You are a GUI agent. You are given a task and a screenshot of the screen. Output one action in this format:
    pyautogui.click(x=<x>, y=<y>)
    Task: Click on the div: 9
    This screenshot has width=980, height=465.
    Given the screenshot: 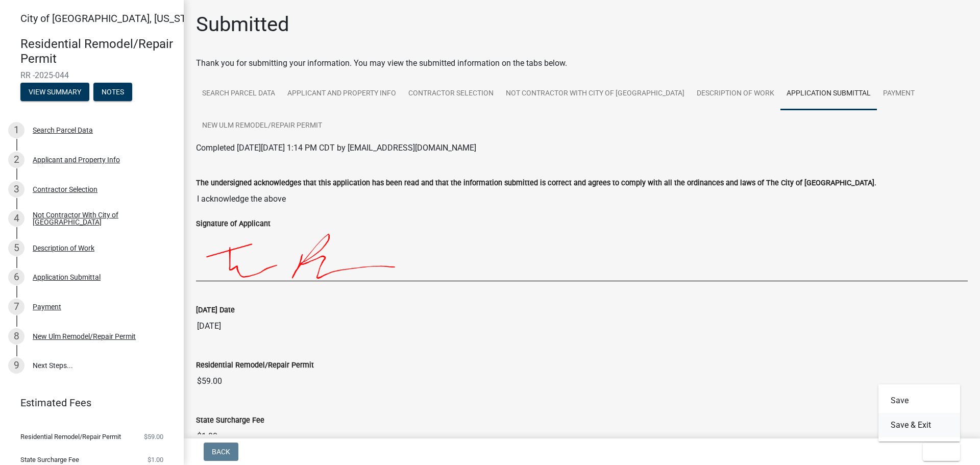 What is the action you would take?
    pyautogui.click(x=16, y=365)
    